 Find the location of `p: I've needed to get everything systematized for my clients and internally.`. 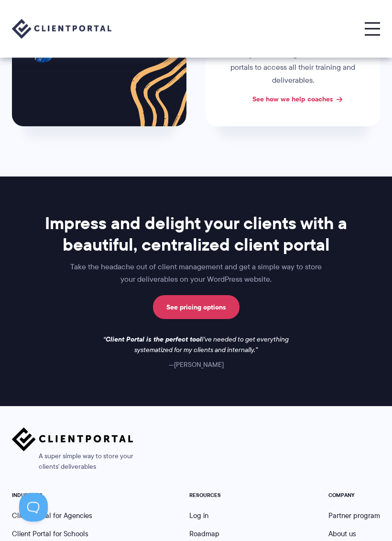

p: I've needed to get everything systematized for my clients and internally. is located at coordinates (196, 346).